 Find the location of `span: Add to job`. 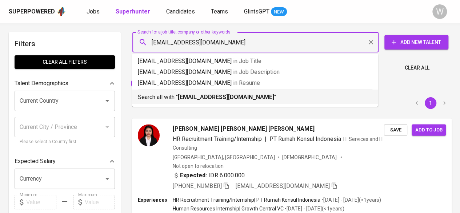

span: Add to job is located at coordinates (429, 129).